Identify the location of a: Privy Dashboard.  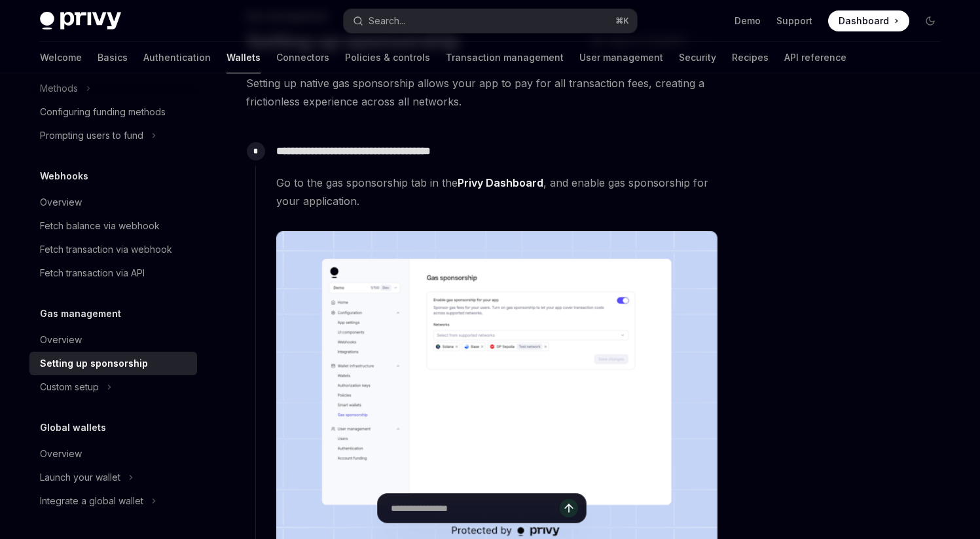
(501, 183).